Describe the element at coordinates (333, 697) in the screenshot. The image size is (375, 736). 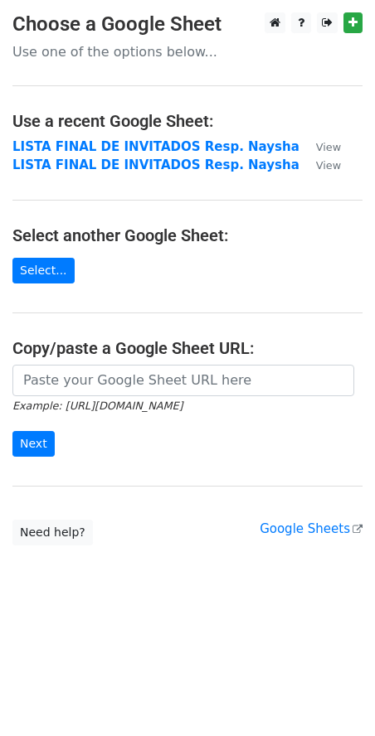
I see `div: Chat Widget` at that location.